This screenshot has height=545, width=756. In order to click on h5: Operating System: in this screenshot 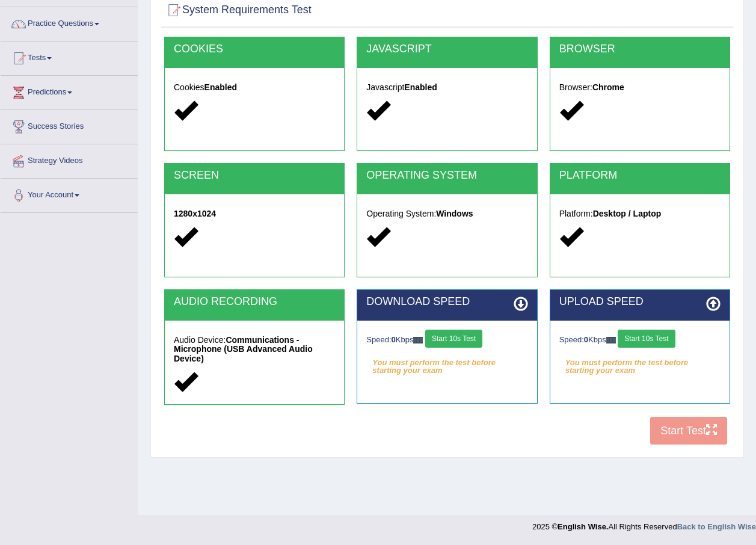, I will do `click(447, 213)`.